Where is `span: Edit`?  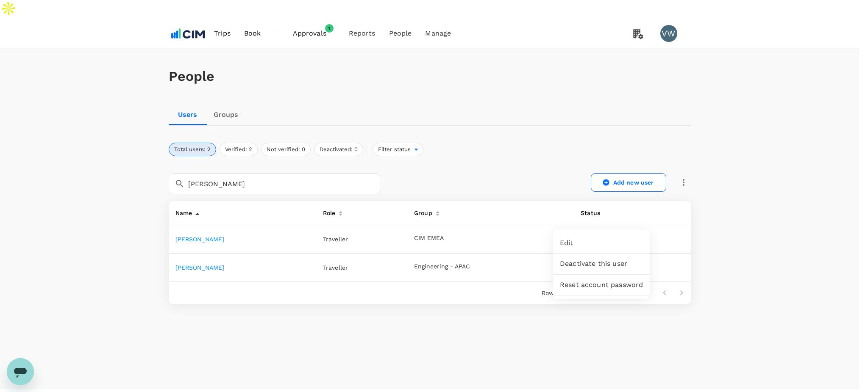 span: Edit is located at coordinates (602, 243).